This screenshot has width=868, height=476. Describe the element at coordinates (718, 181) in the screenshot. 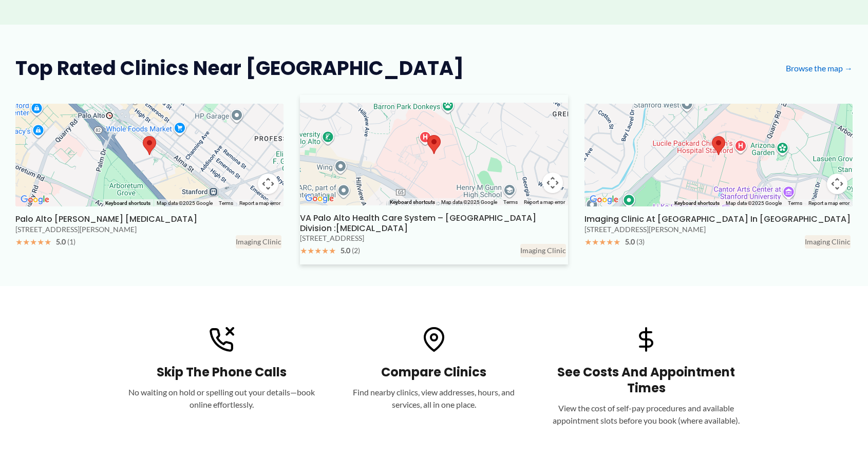

I see `a: MapImaging Clinic at Advanced Medicine Center Building in Palo Alto Imaging Clinic at [GEOGRAPHIC...` at that location.